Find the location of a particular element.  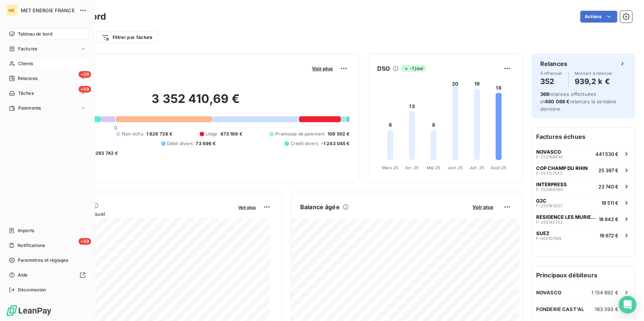

span: COP CHAMP DU RHIN is located at coordinates (562, 168).